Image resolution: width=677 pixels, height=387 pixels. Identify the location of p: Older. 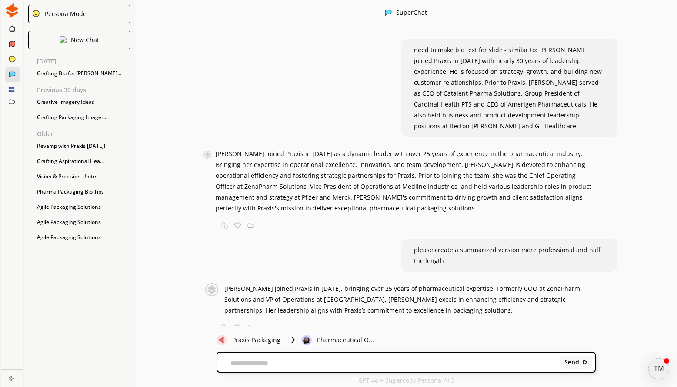
(86, 134).